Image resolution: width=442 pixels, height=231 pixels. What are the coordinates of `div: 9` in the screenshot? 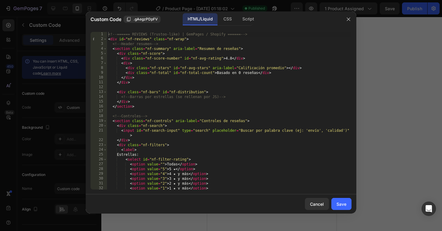 It's located at (99, 73).